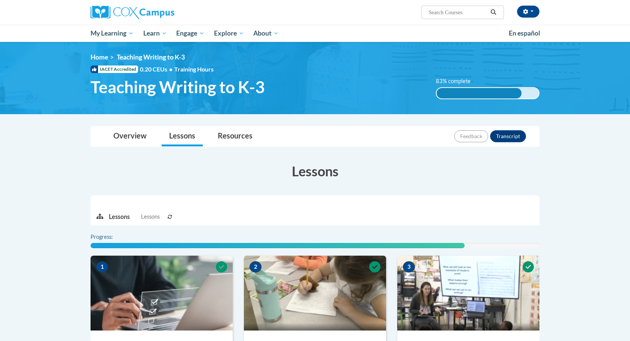  What do you see at coordinates (528, 12) in the screenshot?
I see `button: Account Settings` at bounding box center [528, 12].